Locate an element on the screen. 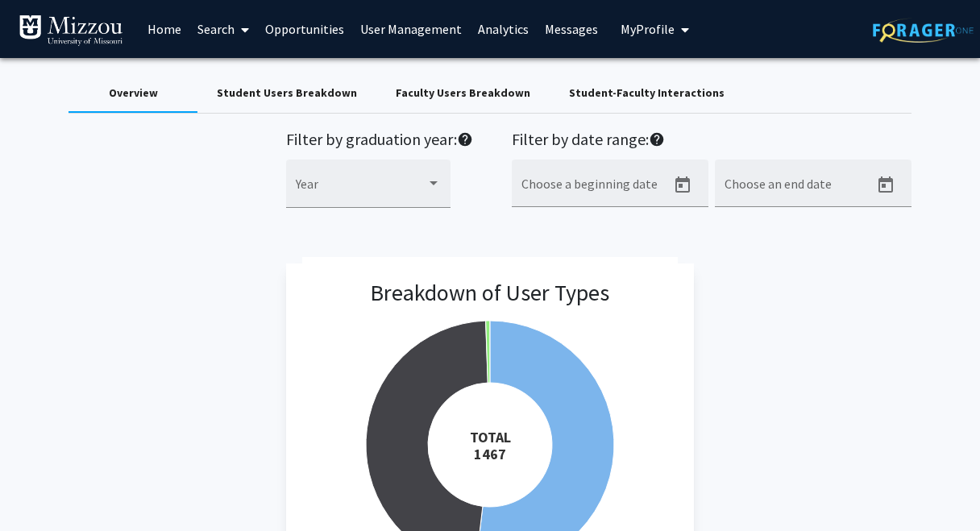 The height and width of the screenshot is (531, 980). img: University of Missouri Logo is located at coordinates (71, 31).